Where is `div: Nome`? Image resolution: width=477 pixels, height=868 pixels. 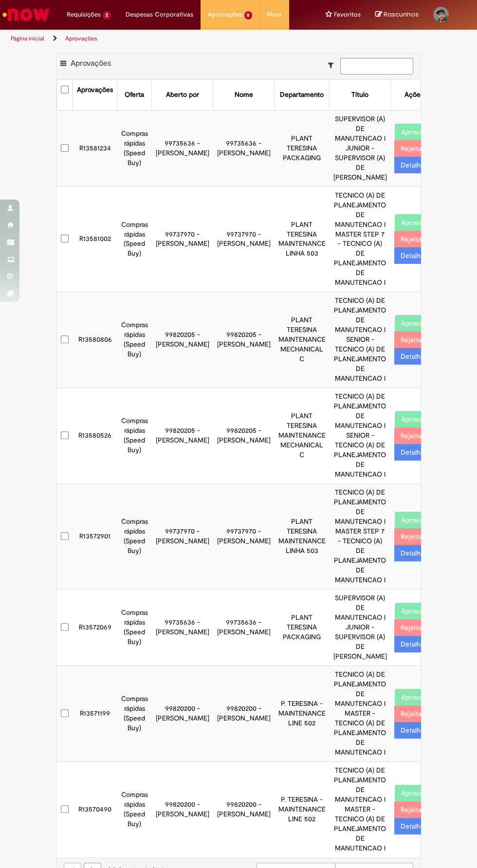
div: Nome is located at coordinates (244, 95).